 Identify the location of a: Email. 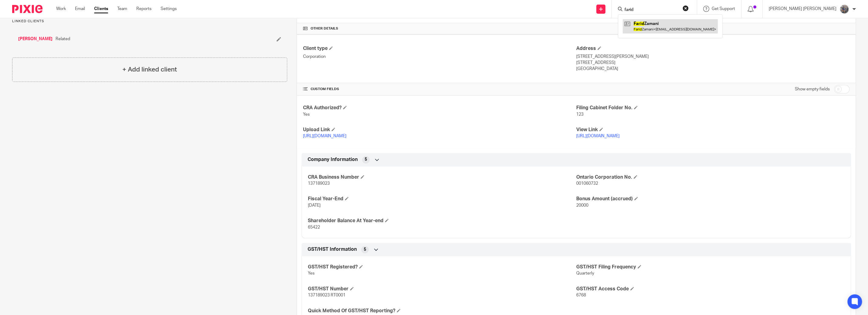
(80, 9).